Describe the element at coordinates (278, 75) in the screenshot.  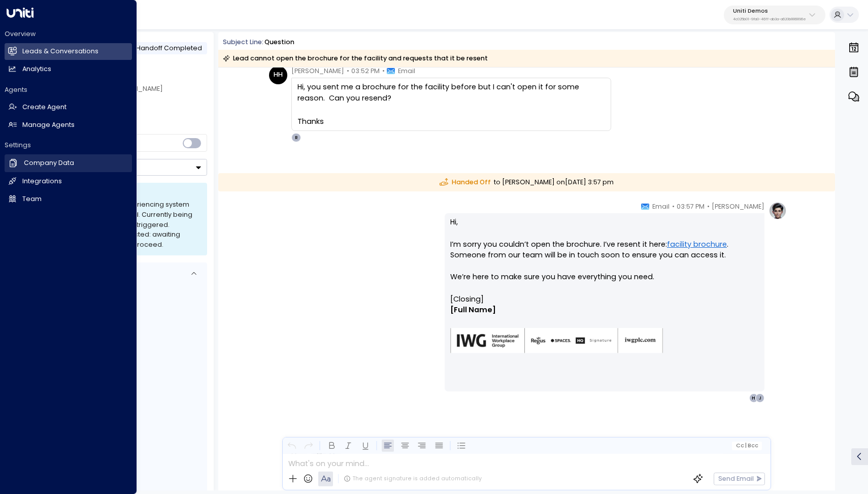
I see `div: HH` at that location.